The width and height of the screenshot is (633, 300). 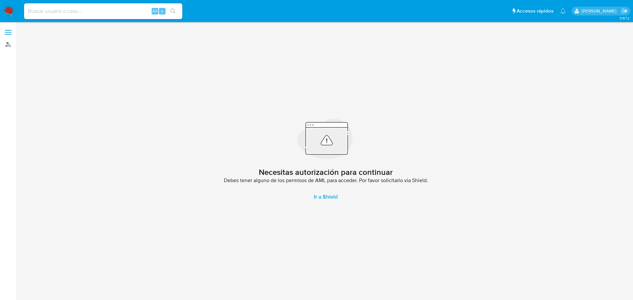 What do you see at coordinates (326, 197) in the screenshot?
I see `a: Ir a Shield` at bounding box center [326, 197].